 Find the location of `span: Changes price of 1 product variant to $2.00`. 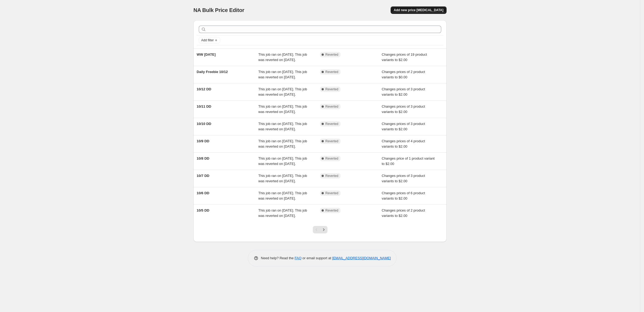

span: Changes price of 1 product variant to $2.00 is located at coordinates (408, 161).